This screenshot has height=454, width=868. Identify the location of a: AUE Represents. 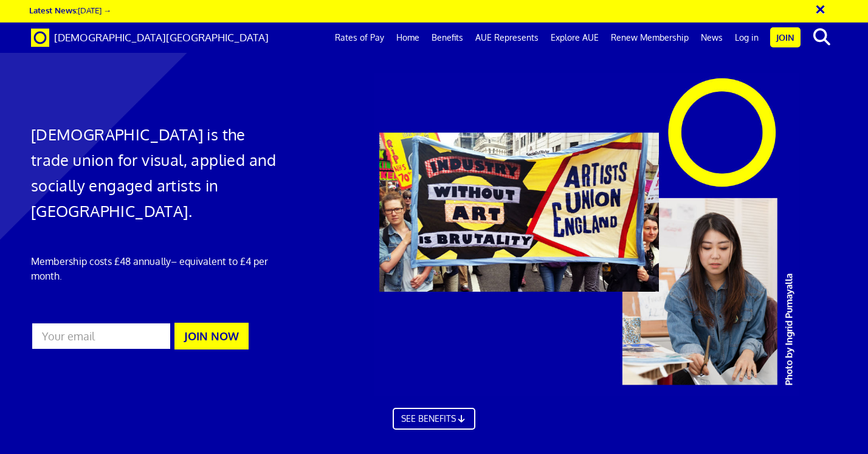
(507, 38).